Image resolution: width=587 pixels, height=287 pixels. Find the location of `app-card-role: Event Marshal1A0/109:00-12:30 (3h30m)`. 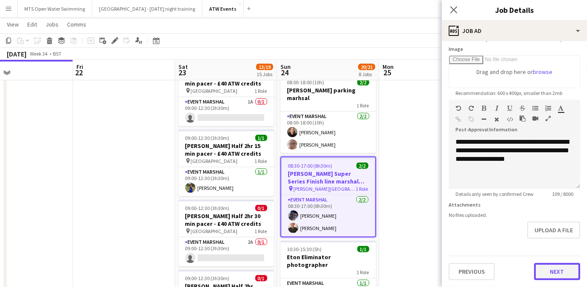

app-card-role: Event Marshal1A0/109:00-12:30 (3h30m) is located at coordinates (226, 111).